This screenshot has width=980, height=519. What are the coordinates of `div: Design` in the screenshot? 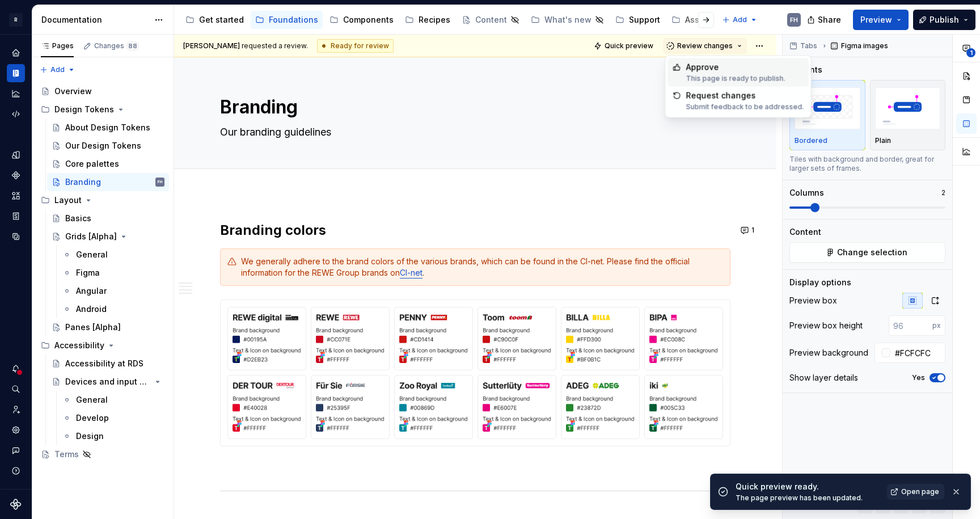 It's located at (89, 436).